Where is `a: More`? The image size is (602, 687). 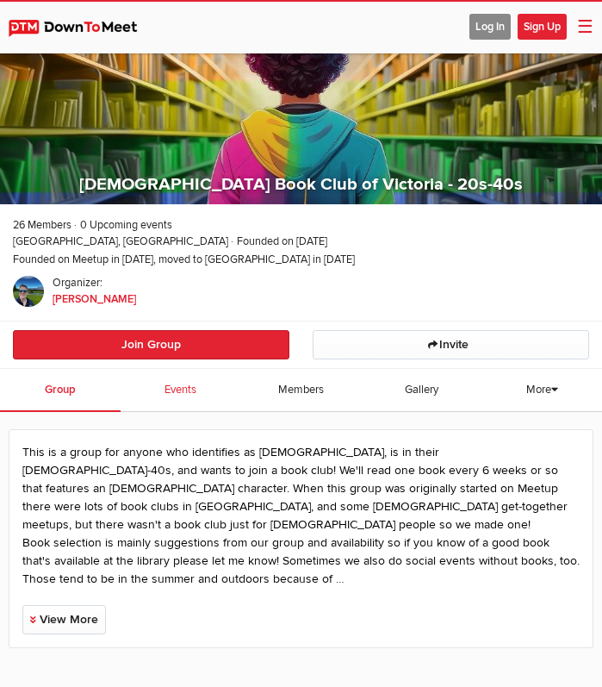
a: More is located at coordinates (542, 391).